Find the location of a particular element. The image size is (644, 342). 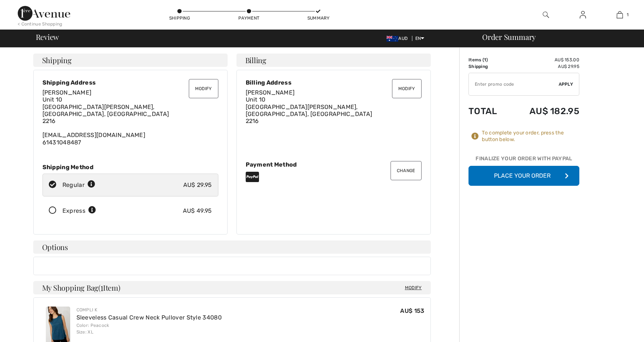

div: Payment is located at coordinates (249, 18).